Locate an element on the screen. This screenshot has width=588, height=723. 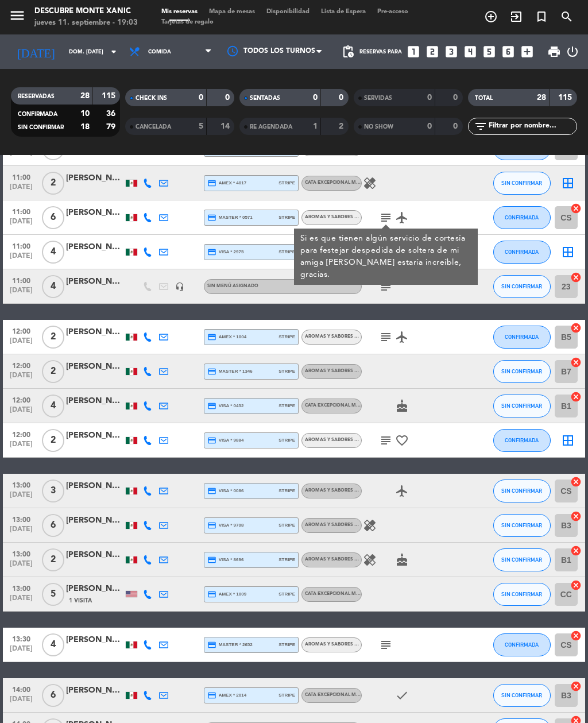
strong: 79 is located at coordinates (112, 127).